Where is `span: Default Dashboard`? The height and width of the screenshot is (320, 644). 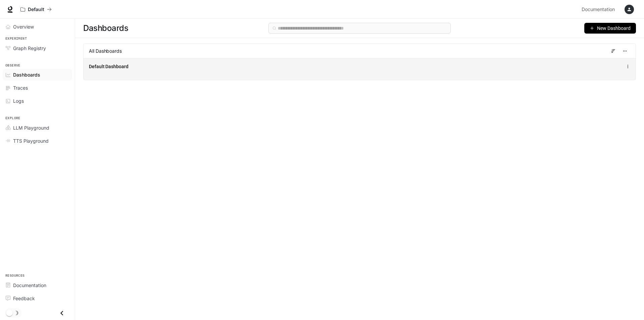 span: Default Dashboard is located at coordinates (109, 66).